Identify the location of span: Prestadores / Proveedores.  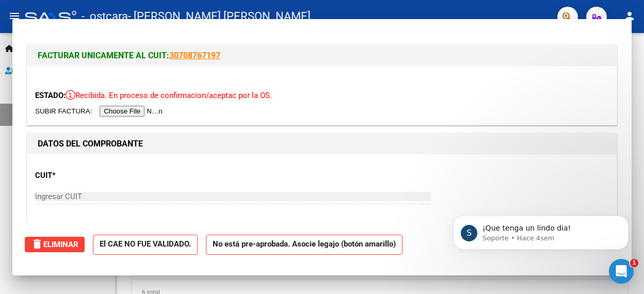
(52, 71).